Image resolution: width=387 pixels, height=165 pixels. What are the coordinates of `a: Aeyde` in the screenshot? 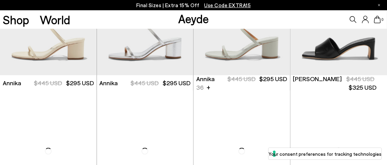 It's located at (193, 18).